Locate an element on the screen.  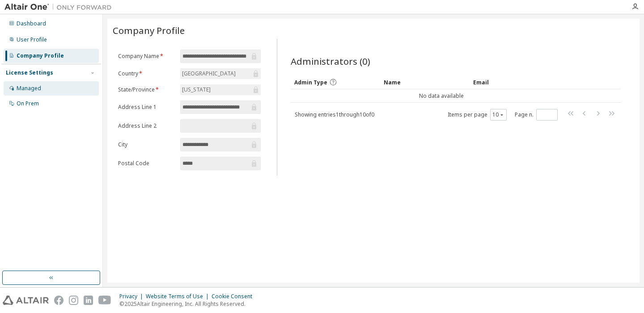
img: instagram.svg is located at coordinates (73, 300).